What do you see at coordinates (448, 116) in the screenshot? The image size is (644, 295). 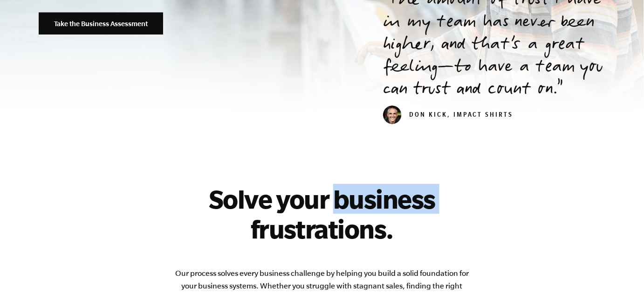 I see `cite: Don Kick, Impact Shirts` at bounding box center [448, 116].